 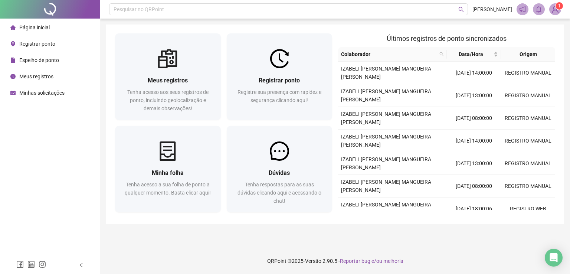 What do you see at coordinates (313, 261) in the screenshot?
I see `span: Versão` at bounding box center [313, 261].